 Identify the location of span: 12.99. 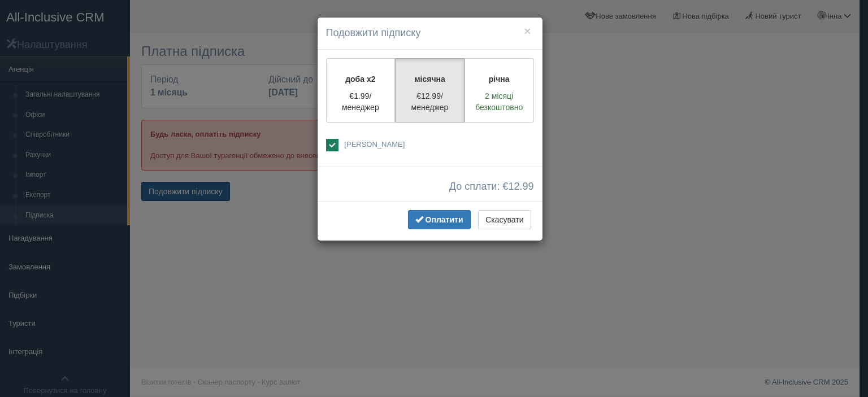
(521, 186).